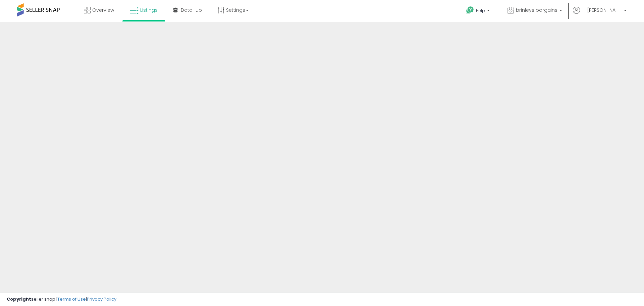 The image size is (644, 306). What do you see at coordinates (102, 299) in the screenshot?
I see `a: Privacy Policy` at bounding box center [102, 299].